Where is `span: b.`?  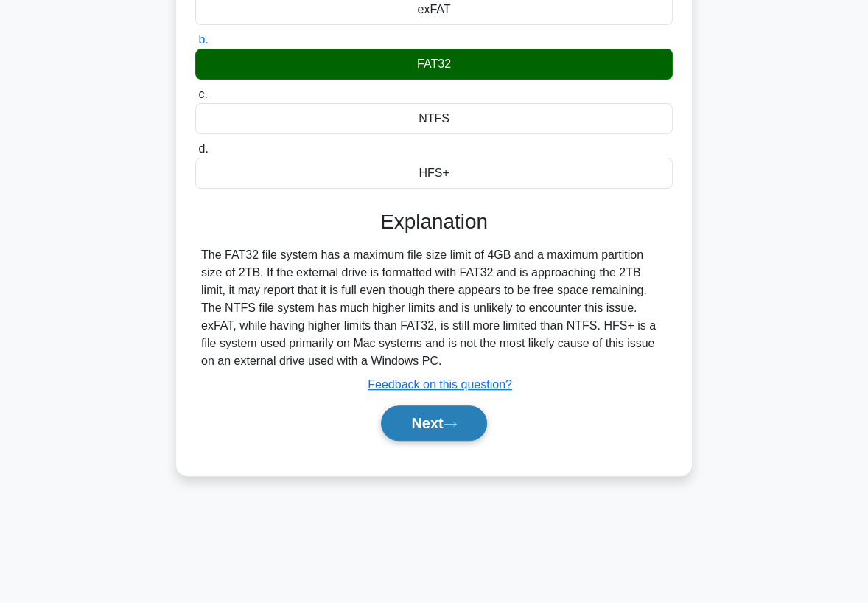
span: b. is located at coordinates (203, 39).